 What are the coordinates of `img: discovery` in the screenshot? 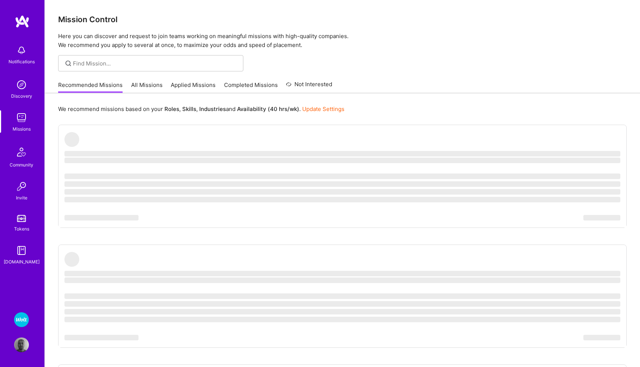 It's located at (21, 85).